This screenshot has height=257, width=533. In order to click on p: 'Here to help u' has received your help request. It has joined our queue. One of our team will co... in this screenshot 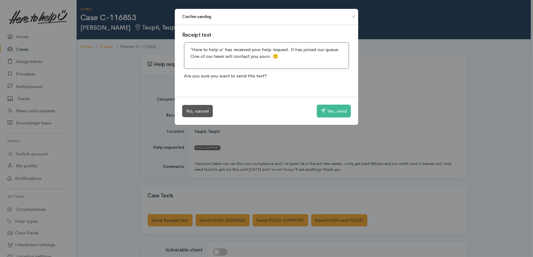, I will do `click(266, 53)`.